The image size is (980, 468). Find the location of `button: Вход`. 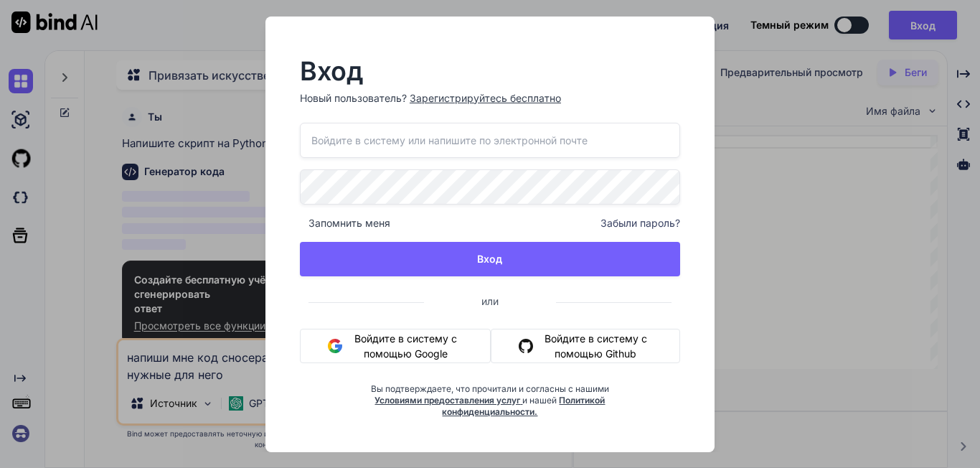

button: Вход is located at coordinates (490, 260).